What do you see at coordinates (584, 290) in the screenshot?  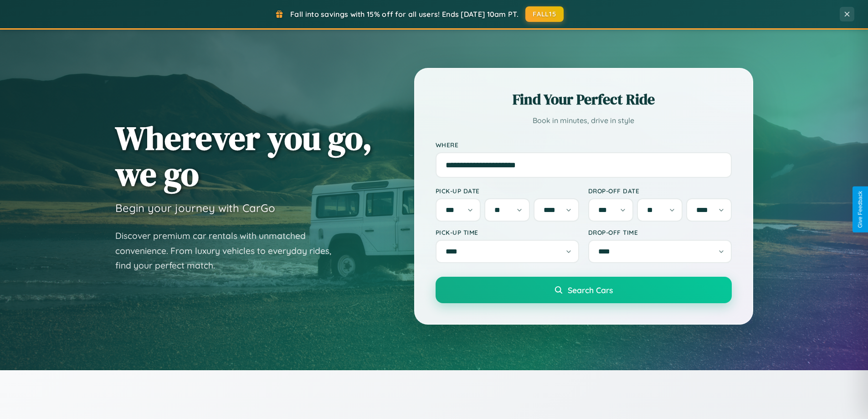 I see `button: Search Cars` at bounding box center [584, 290].